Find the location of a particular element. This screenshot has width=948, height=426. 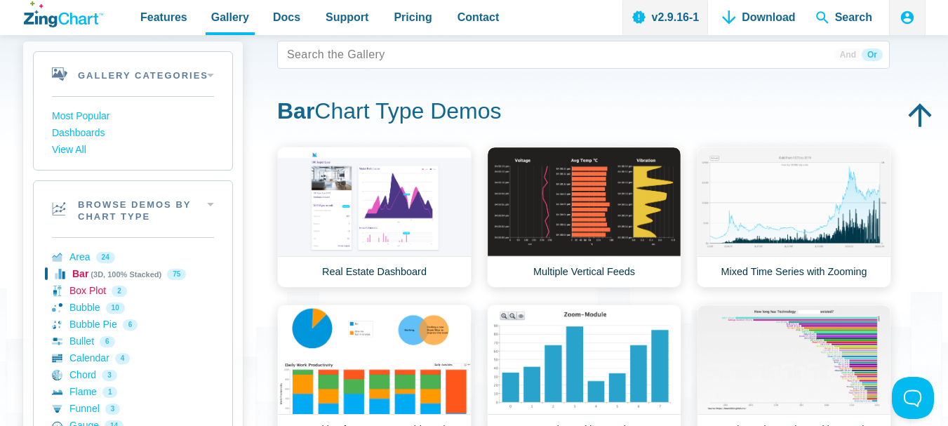

span: Or is located at coordinates (873, 55).